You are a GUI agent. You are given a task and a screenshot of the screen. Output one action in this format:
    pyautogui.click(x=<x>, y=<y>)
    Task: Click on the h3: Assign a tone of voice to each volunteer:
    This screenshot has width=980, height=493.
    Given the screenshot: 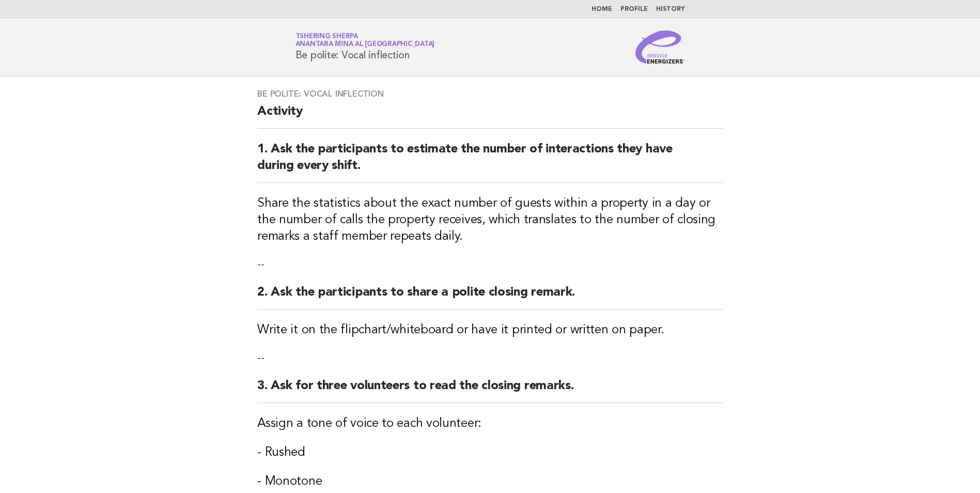 What is the action you would take?
    pyautogui.click(x=490, y=424)
    